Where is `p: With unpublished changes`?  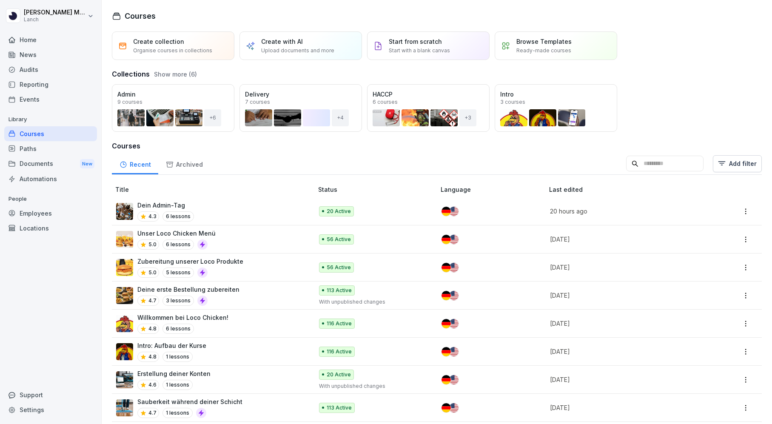
p: With unpublished changes is located at coordinates (372, 386).